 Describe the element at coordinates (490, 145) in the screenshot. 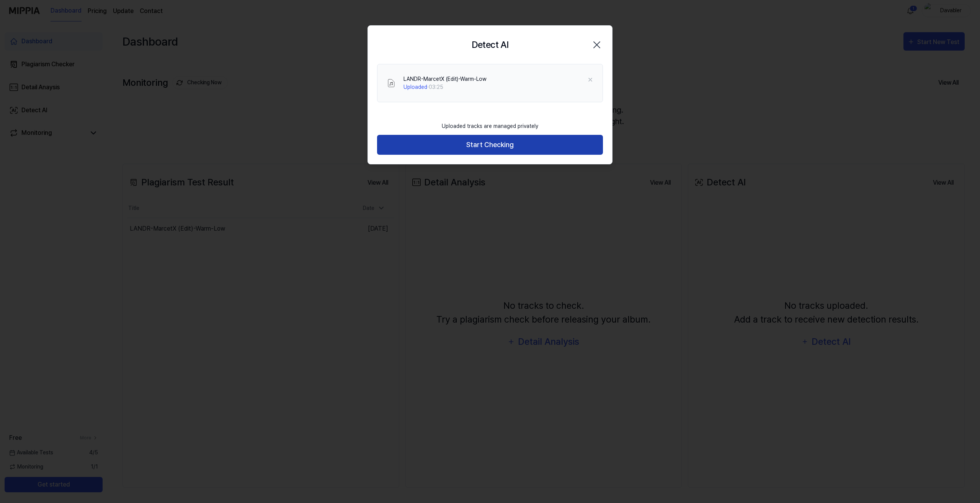

I see `button: Start Checking` at that location.